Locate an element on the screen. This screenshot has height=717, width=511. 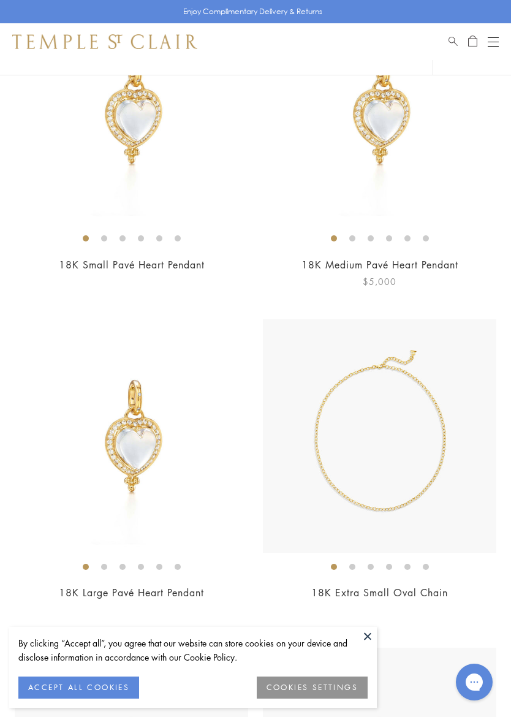
button: Open navigation is located at coordinates (493, 42).